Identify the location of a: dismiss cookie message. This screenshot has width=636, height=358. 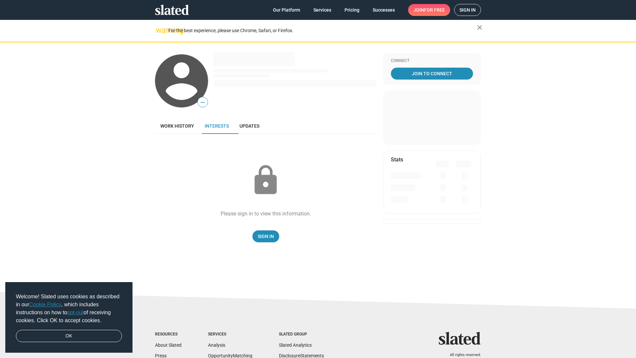
(69, 336).